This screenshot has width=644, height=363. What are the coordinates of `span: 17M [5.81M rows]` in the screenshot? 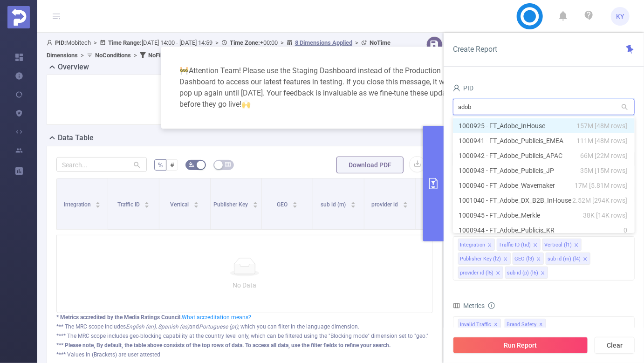 It's located at (601, 186).